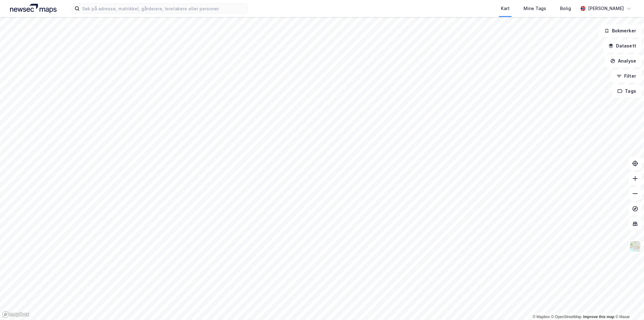 This screenshot has width=644, height=320. I want to click on button: Filter, so click(626, 76).